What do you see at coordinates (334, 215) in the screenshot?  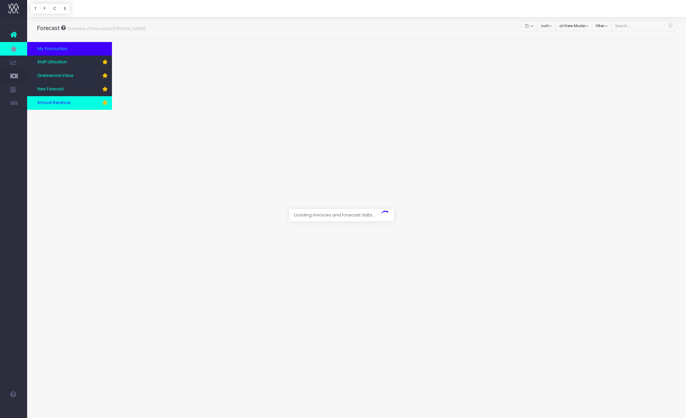 I see `span: Loading invoices and forecast data...` at bounding box center [334, 215].